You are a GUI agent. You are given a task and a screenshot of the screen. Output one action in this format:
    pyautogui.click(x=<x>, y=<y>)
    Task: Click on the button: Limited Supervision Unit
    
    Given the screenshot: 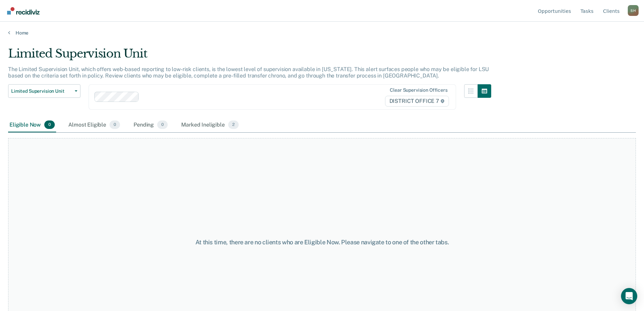 What is the action you would take?
    pyautogui.click(x=44, y=91)
    